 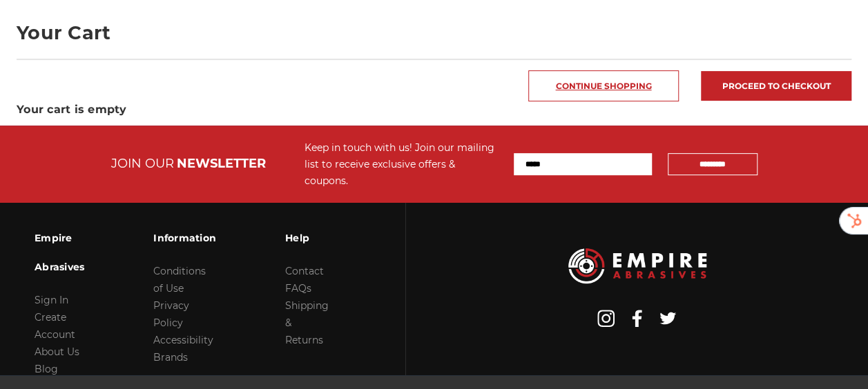 What do you see at coordinates (221, 164) in the screenshot?
I see `span: NEWSLETTER` at bounding box center [221, 164].